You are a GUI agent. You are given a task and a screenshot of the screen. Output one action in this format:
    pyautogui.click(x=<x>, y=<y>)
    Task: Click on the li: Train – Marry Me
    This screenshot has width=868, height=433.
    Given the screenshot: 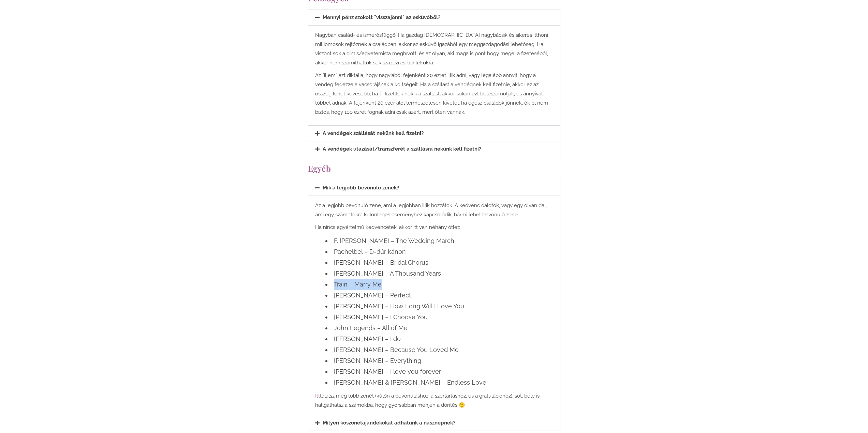 What is the action you would take?
    pyautogui.click(x=440, y=285)
    